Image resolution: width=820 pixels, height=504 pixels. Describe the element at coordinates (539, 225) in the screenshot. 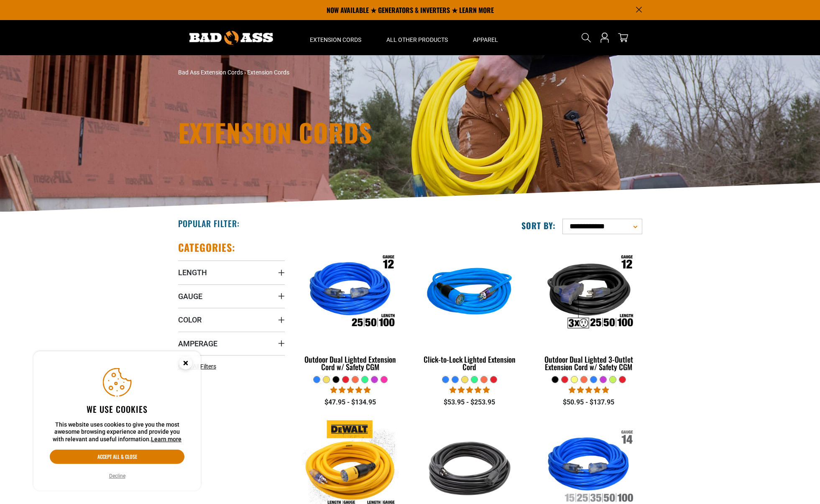

I see `label: Sort by:` at that location.